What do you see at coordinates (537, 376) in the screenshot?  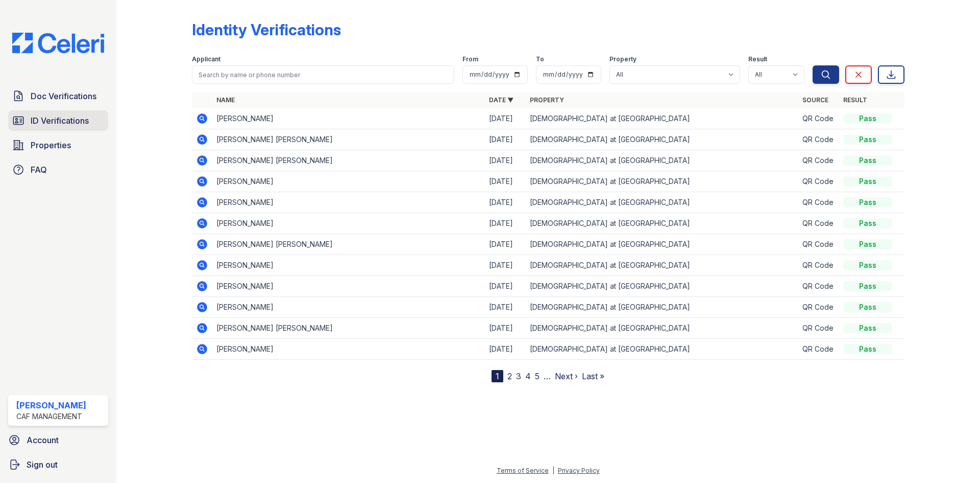 I see `a: 5` at bounding box center [537, 376].